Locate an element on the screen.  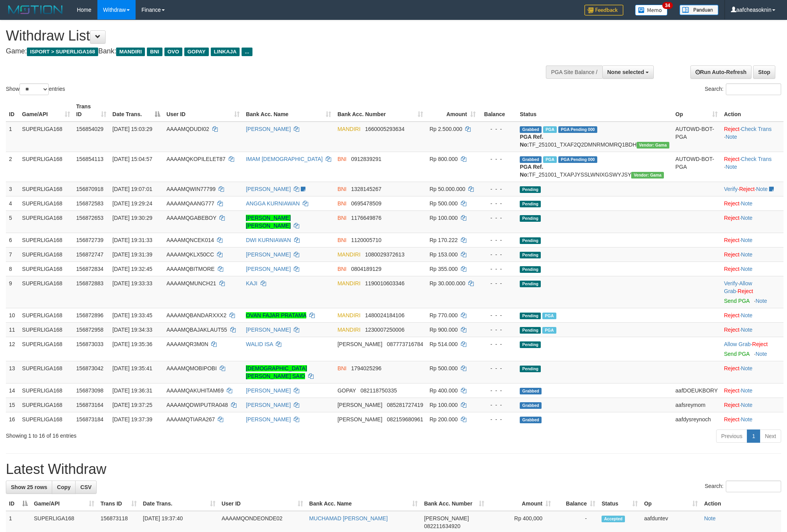
span: Rp 900.000 is located at coordinates (444, 330).